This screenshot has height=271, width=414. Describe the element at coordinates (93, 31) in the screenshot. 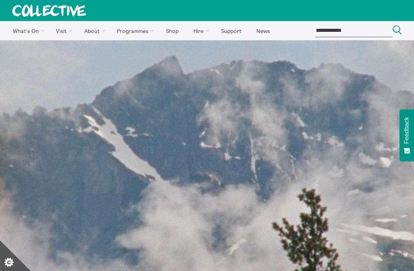

I see `a: About` at that location.